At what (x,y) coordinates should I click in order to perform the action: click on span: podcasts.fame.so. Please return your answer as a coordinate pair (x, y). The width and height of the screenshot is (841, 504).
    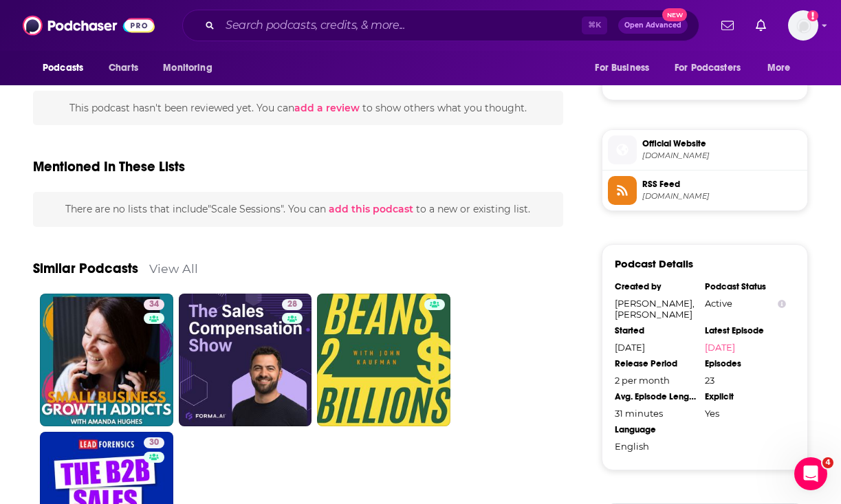
    Looking at the image, I should click on (722, 156).